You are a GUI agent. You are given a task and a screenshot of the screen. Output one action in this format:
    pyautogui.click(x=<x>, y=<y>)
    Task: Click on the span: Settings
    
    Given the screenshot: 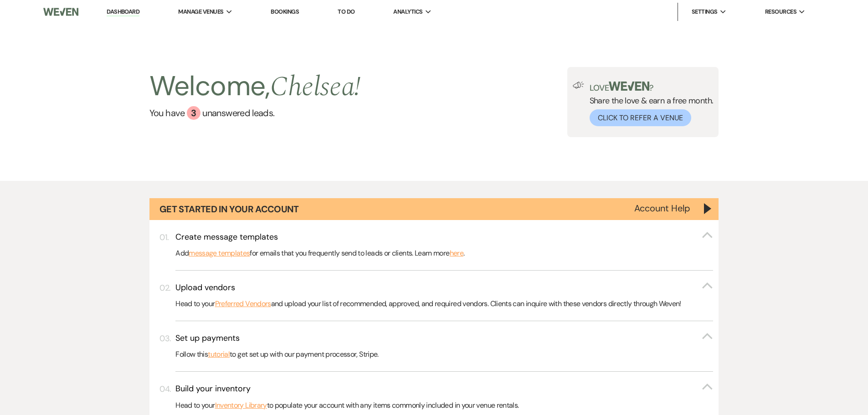 What is the action you would take?
    pyautogui.click(x=705, y=12)
    